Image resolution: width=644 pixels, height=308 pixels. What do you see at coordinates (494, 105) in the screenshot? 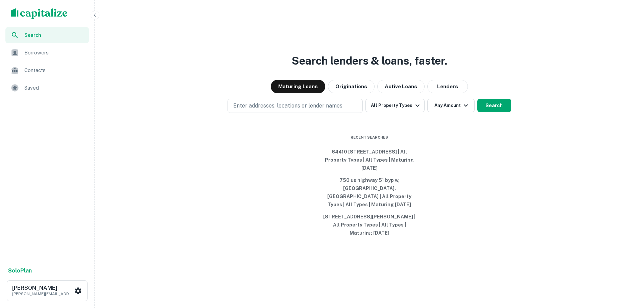
I see `button: Search` at bounding box center [494, 105].